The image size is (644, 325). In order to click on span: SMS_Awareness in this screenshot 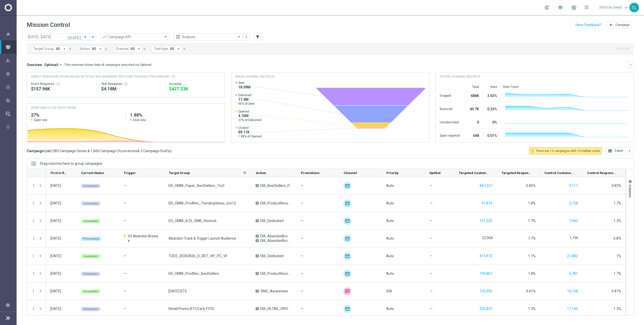, I will do `click(274, 291)`.